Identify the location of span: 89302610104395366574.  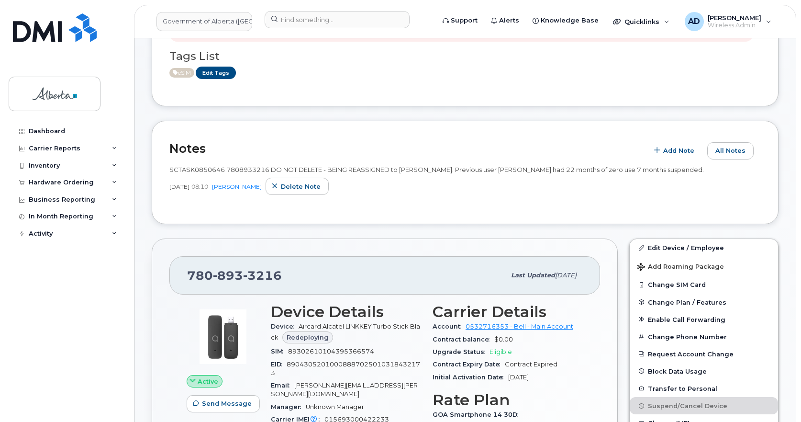
(331, 351).